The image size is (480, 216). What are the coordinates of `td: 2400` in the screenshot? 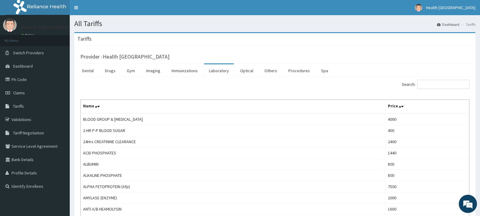 It's located at (427, 142).